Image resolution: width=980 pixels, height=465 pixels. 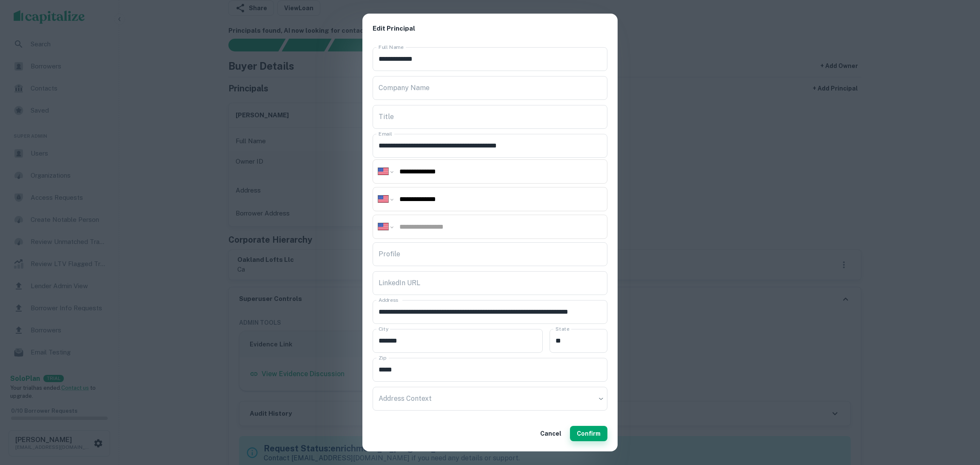 What do you see at coordinates (490, 29) in the screenshot?
I see `h2: Edit Principal` at bounding box center [490, 29].